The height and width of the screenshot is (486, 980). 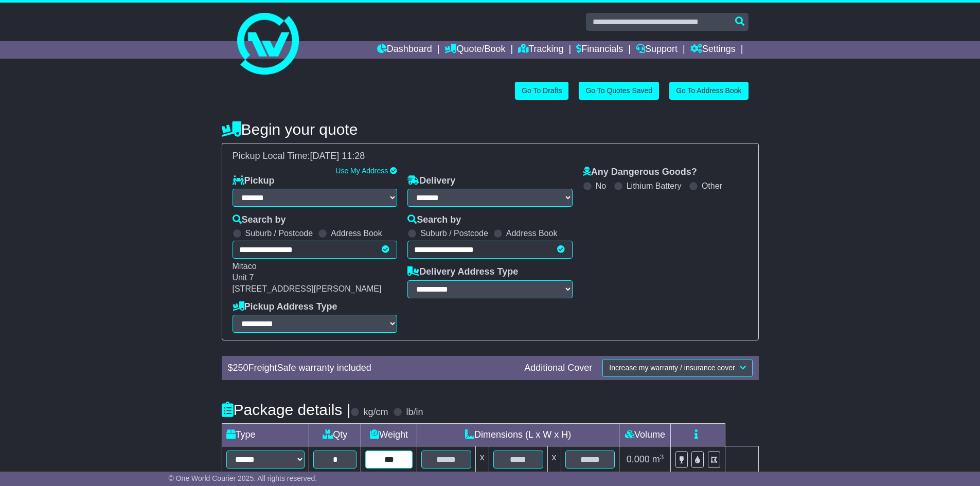 What do you see at coordinates (243, 478) in the screenshot?
I see `span: © One World Courier 2025. All rights reserved.` at bounding box center [243, 478].